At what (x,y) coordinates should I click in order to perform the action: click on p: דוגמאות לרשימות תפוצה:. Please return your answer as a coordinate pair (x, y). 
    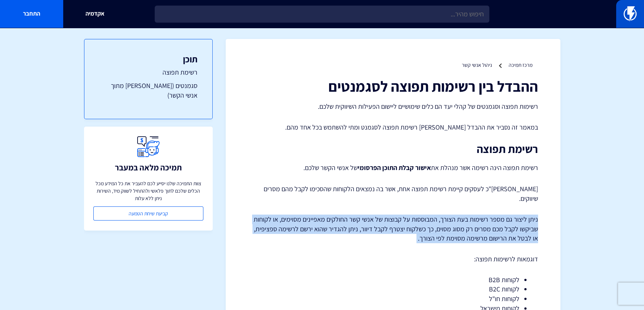
    Looking at the image, I should click on (393, 260).